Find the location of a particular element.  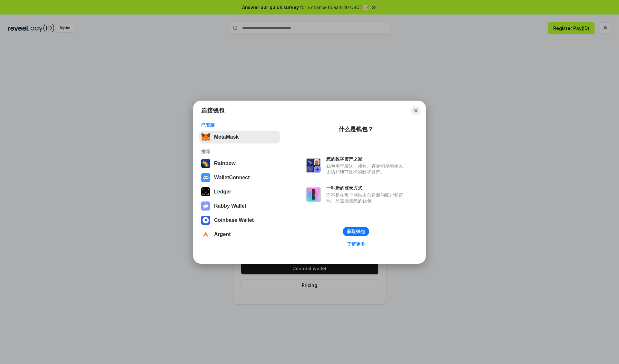

img: svg+xml,%3Csvg%20xmlns%3D%22http%3A%2F%2Fwww.w3.org%2F2000%2Fsvg%22%20width%3D%2228%22%20height%3... is located at coordinates (206, 192).